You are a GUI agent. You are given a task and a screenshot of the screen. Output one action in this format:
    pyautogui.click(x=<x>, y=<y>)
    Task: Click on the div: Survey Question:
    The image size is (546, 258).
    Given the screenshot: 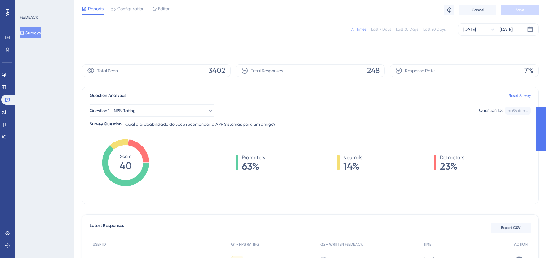 What is the action you would take?
    pyautogui.click(x=106, y=124)
    